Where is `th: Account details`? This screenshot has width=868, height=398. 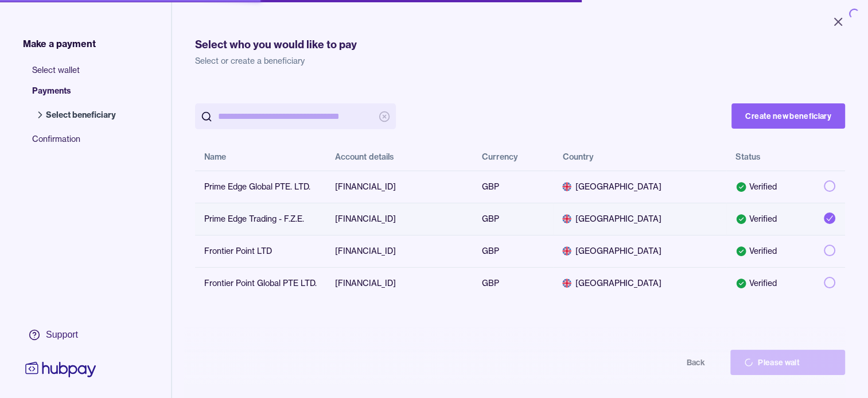
th: Account details is located at coordinates (399, 157).